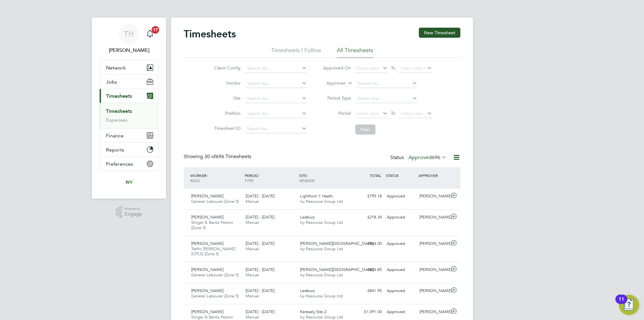 This screenshot has height=320, width=644. What do you see at coordinates (129, 34) in the screenshot?
I see `span: TH` at bounding box center [129, 34].